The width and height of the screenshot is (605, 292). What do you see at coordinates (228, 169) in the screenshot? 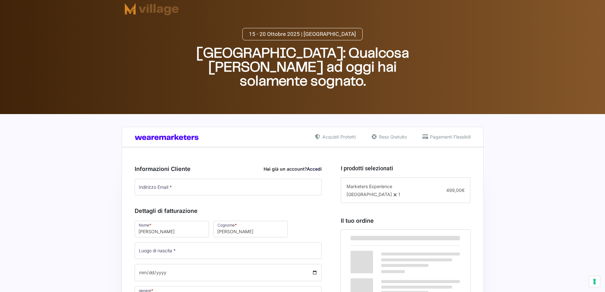
I see `h3: Informazioni Cliente` at bounding box center [228, 169].